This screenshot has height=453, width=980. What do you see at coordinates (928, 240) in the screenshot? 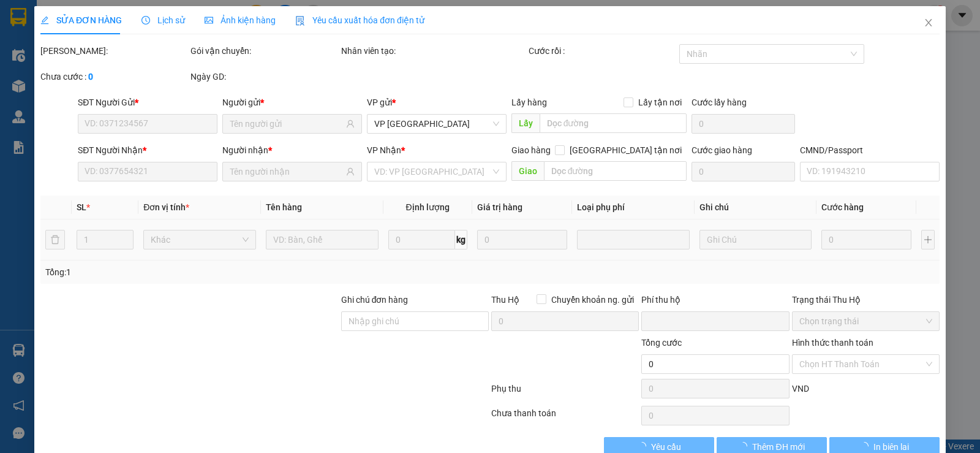
I see `button: plus` at bounding box center [928, 240].